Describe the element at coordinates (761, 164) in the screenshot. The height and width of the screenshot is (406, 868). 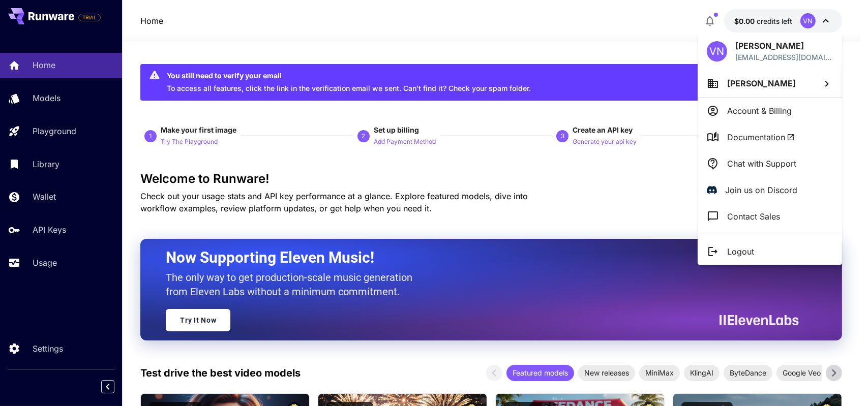
I see `p: Chat with Support` at that location.